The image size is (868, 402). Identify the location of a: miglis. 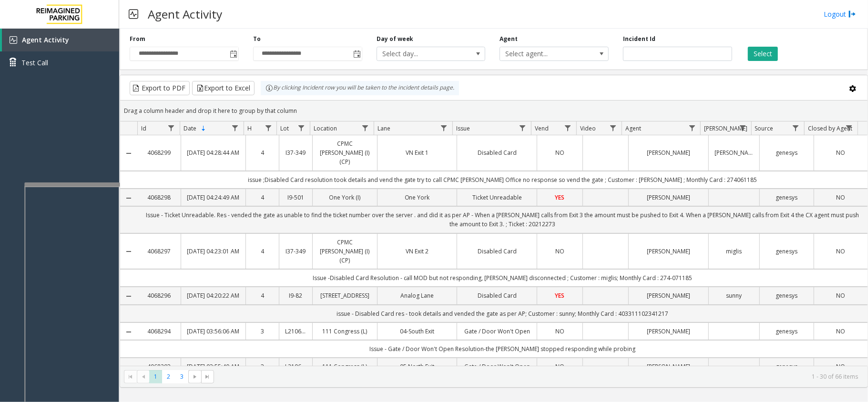
(734, 251).